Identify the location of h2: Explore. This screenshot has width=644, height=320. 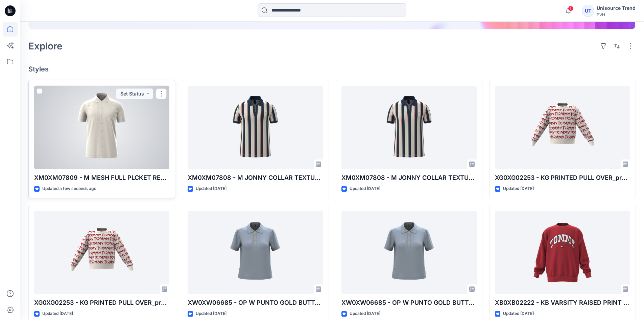
(45, 46).